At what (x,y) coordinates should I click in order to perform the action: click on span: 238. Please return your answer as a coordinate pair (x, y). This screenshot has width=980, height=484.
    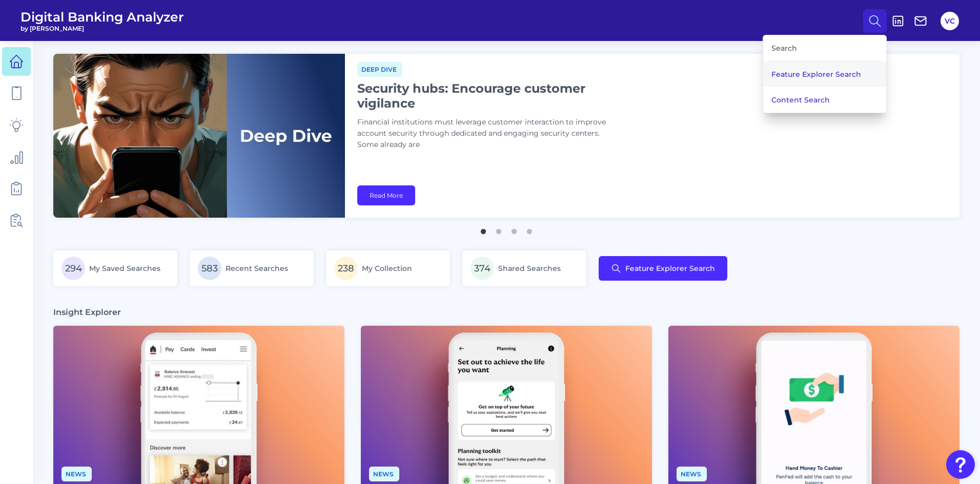
    Looking at the image, I should click on (346, 269).